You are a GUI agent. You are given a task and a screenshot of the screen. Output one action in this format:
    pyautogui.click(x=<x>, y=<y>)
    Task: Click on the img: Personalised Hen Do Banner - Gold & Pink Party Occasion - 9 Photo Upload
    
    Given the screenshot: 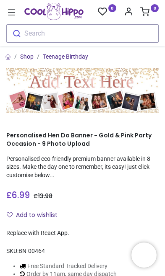 What is the action you would take?
    pyautogui.click(x=82, y=91)
    